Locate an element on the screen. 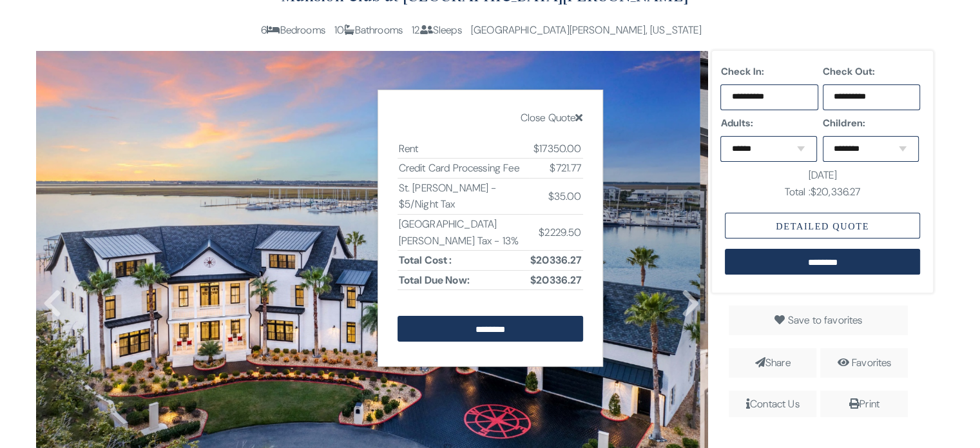  label: Children: is located at coordinates (872, 123).